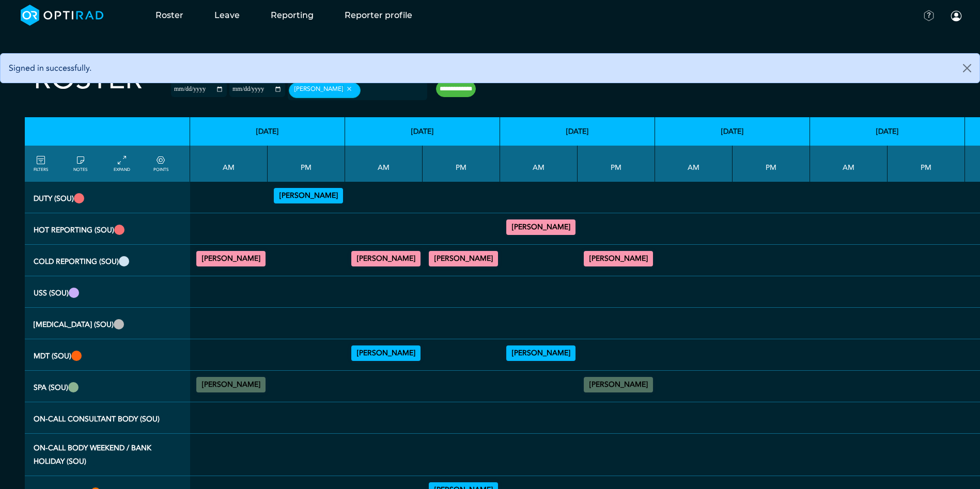 The height and width of the screenshot is (489, 980). What do you see at coordinates (108, 229) in the screenshot?
I see `th: Hot Reporting (SOU)` at bounding box center [108, 229].